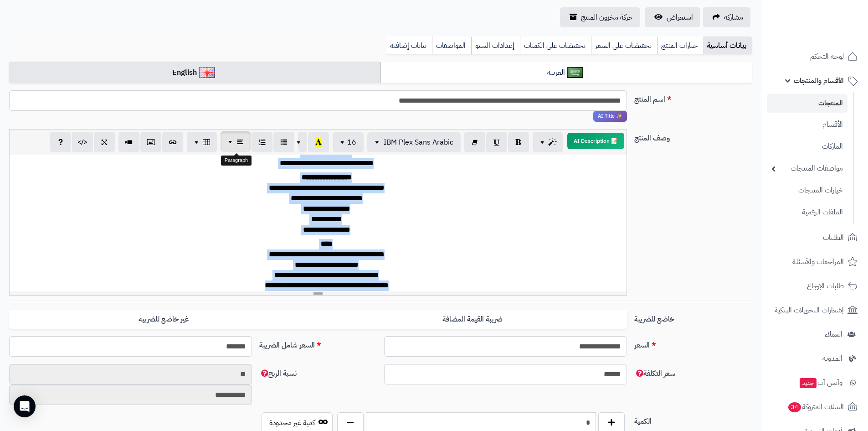 The height and width of the screenshot is (431, 868). What do you see at coordinates (164, 319) in the screenshot?
I see `label: غير خاضع للضريبه` at bounding box center [164, 319].